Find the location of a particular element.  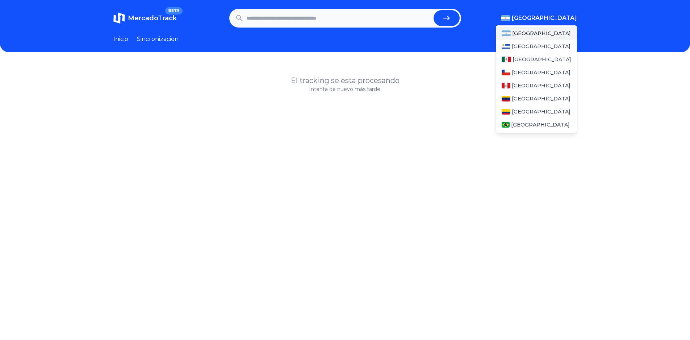

p: Intenta de nuevo más tarde. is located at coordinates (345, 89).